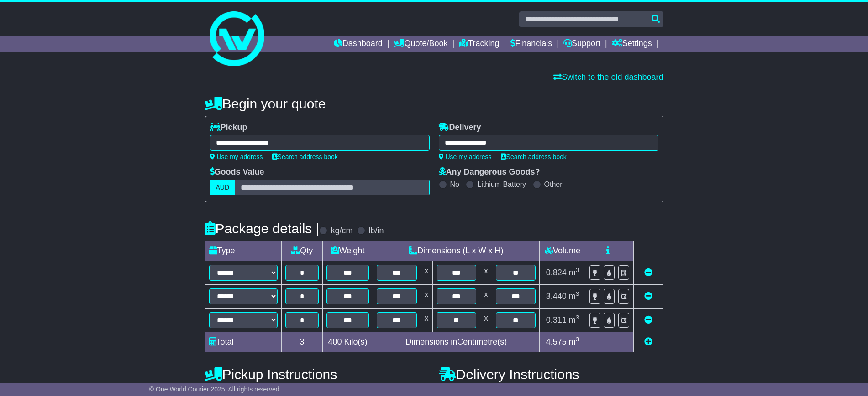 Image resolution: width=868 pixels, height=396 pixels. I want to click on td: Kilo(s), so click(348, 342).